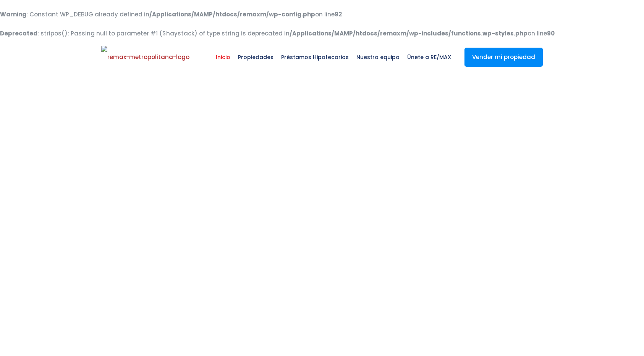 Image resolution: width=644 pixels, height=356 pixels. I want to click on b: /Applications/MAMP/htdocs/remaxm/wp-includes/functions.wp-styles.php, so click(408, 33).